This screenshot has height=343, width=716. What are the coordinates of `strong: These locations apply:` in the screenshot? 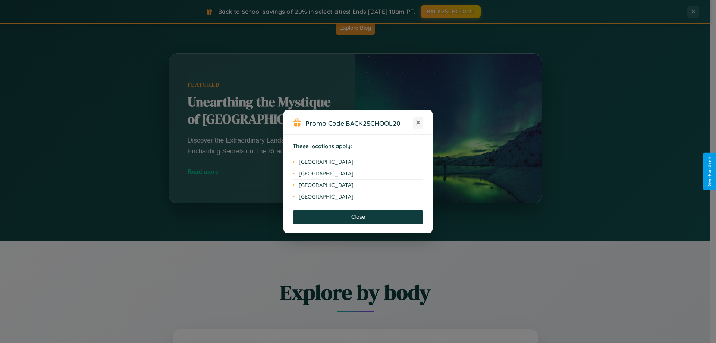 It's located at (322, 146).